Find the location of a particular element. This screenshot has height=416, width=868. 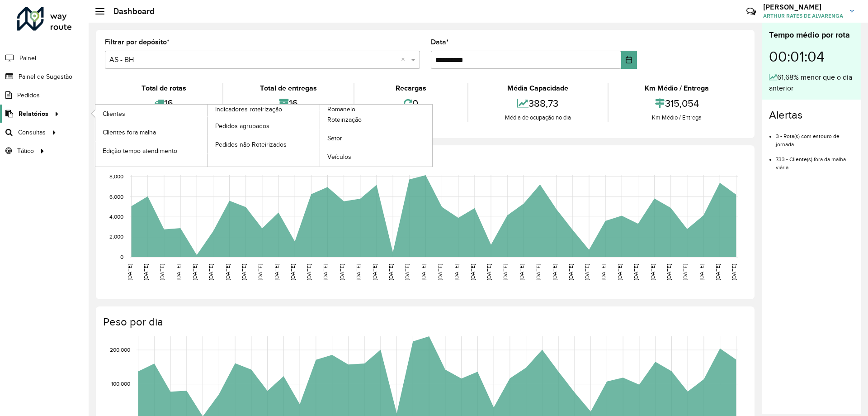

span: Relatórios is located at coordinates (34, 113).